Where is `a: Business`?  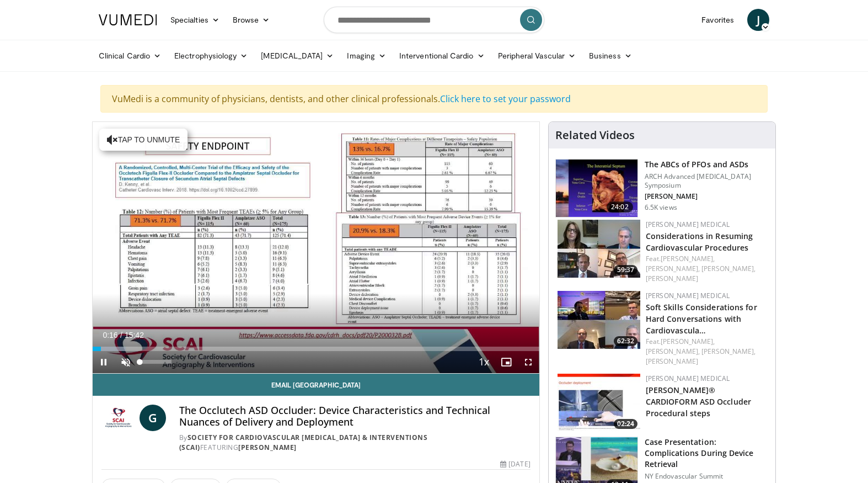
a: Business is located at coordinates (610, 56).